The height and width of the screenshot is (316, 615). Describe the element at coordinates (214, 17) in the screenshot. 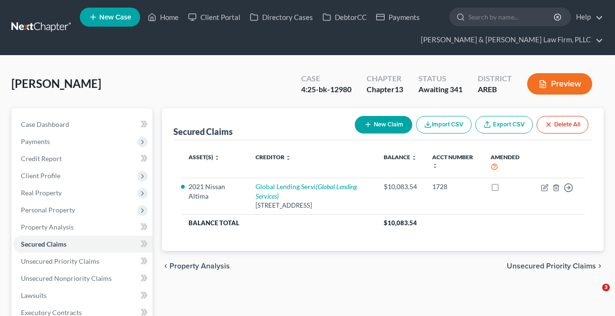

I see `a: Client Portal` at that location.